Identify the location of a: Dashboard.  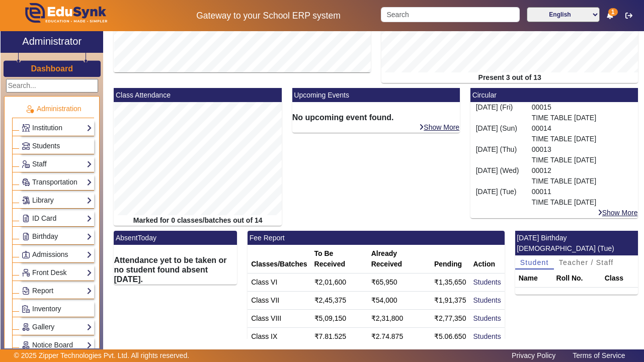
(52, 68).